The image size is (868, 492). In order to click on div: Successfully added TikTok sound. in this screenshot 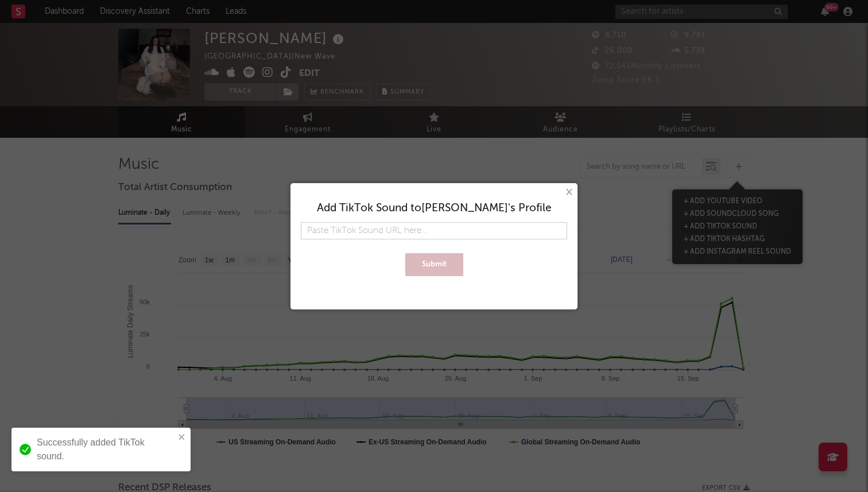, I will do `click(106, 450)`.